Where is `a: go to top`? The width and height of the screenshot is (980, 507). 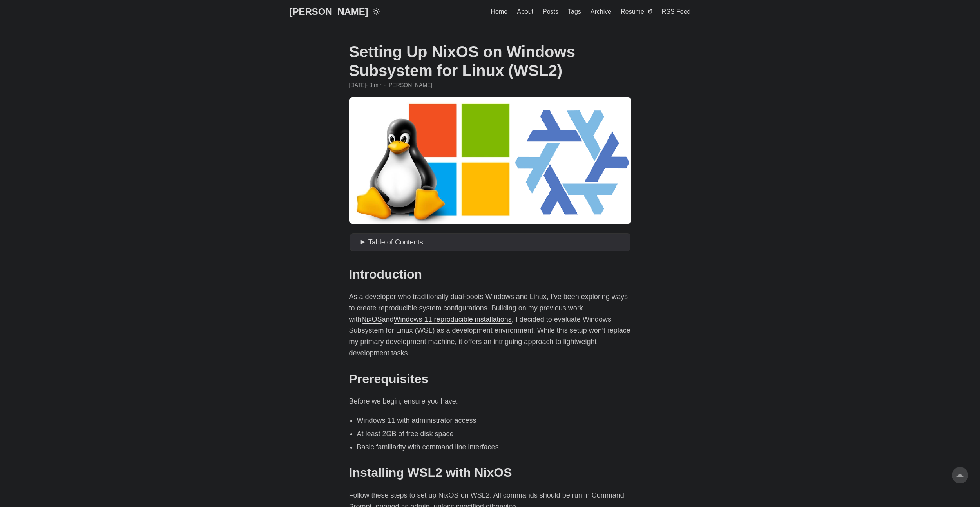
a: go to top is located at coordinates (960, 475).